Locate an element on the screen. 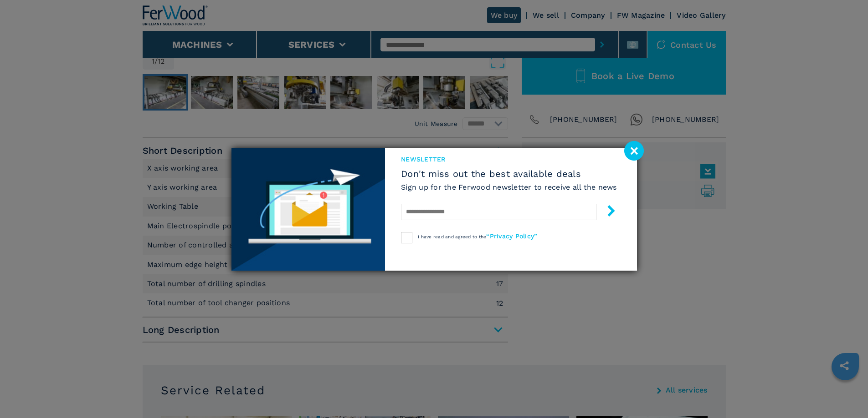 The height and width of the screenshot is (418, 868). h6: Sign up for the Ferwood newsletter to receive all the news is located at coordinates (509, 187).